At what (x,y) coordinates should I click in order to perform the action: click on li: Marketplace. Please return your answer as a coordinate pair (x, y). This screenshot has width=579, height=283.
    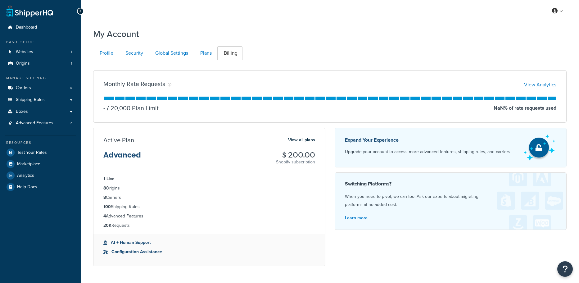
    Looking at the image, I should click on (40, 164).